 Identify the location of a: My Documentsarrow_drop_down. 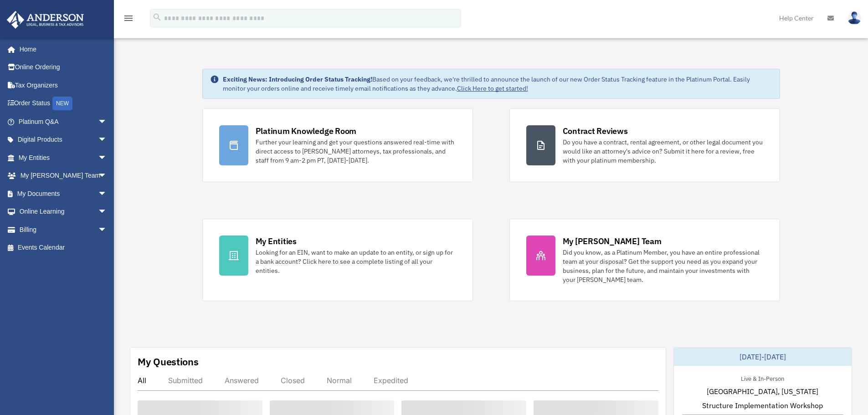
(63, 194).